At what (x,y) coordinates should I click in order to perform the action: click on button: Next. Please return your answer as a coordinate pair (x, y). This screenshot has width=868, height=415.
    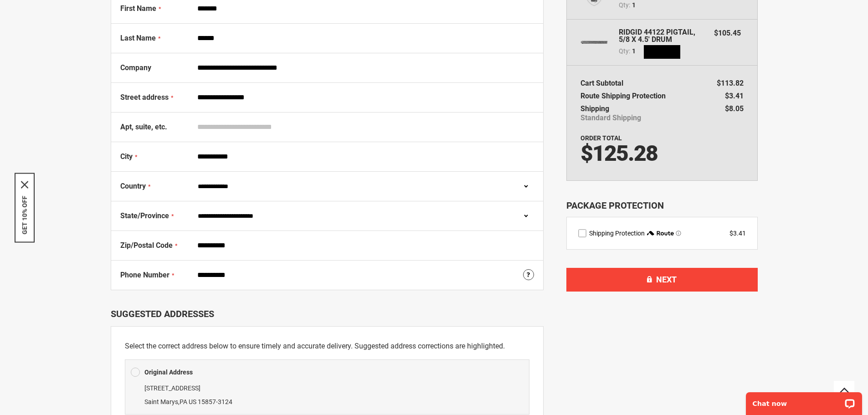
    Looking at the image, I should click on (662, 280).